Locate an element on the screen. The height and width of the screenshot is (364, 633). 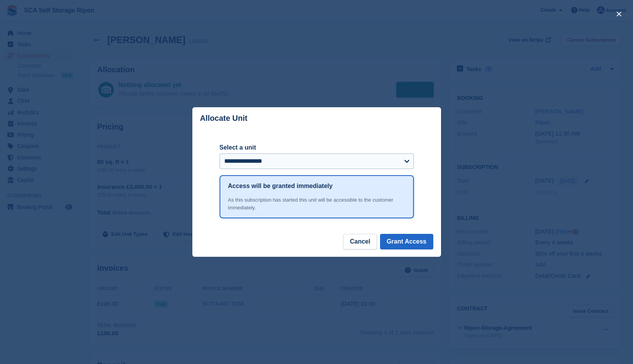
h1: Access will be granted immediately is located at coordinates (280, 186).